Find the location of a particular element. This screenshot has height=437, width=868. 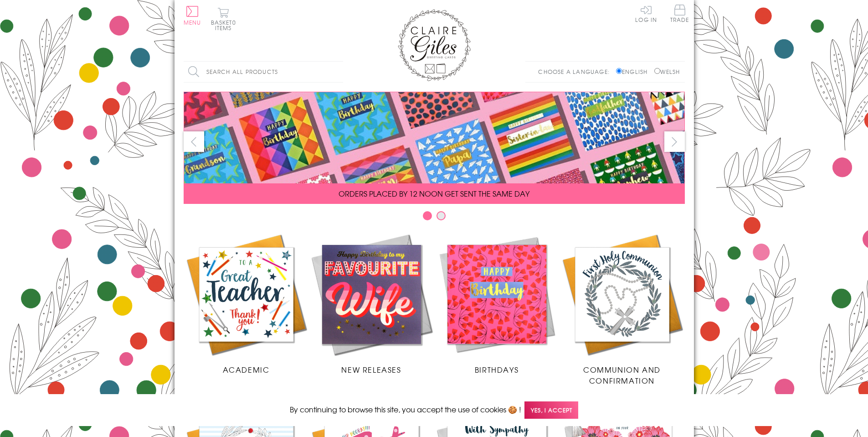

a: New Releases is located at coordinates (371, 304).